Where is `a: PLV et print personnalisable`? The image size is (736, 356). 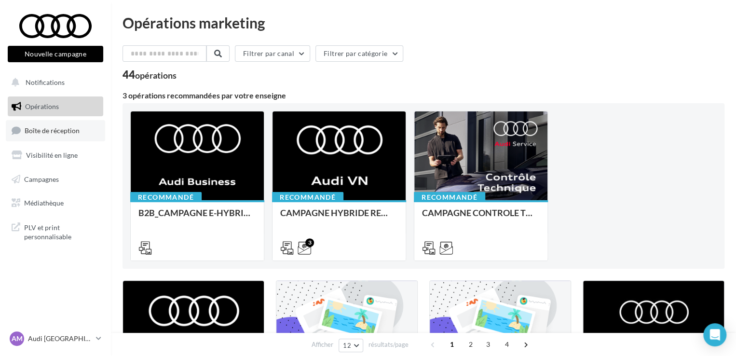 a: PLV et print personnalisable is located at coordinates (55, 231).